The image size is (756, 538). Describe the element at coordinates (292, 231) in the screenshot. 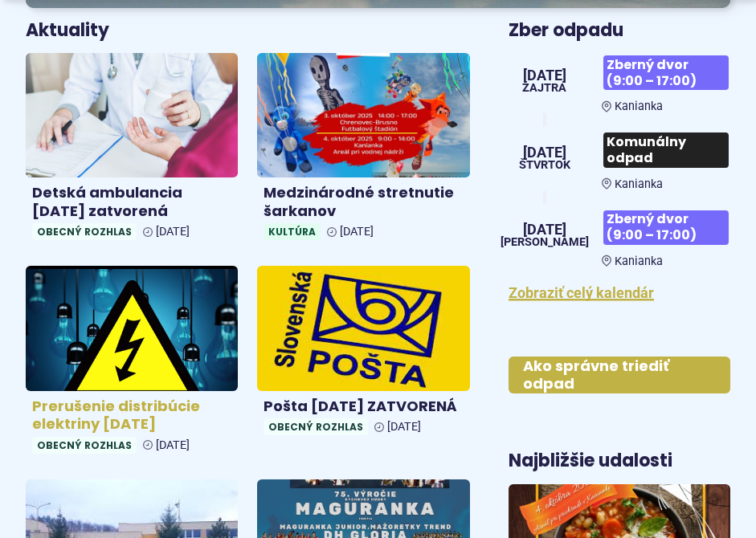

I see `span: Kultúra` at that location.